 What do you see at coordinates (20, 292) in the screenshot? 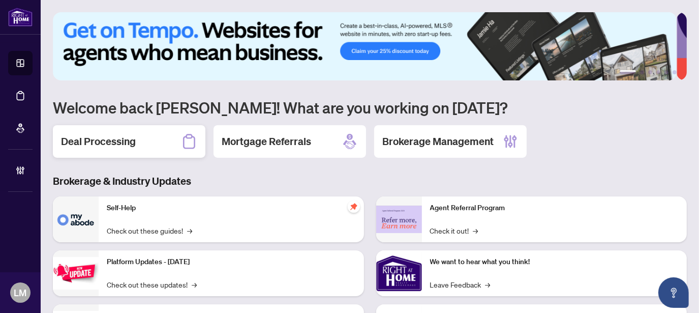
I see `span: LM` at bounding box center [20, 292].